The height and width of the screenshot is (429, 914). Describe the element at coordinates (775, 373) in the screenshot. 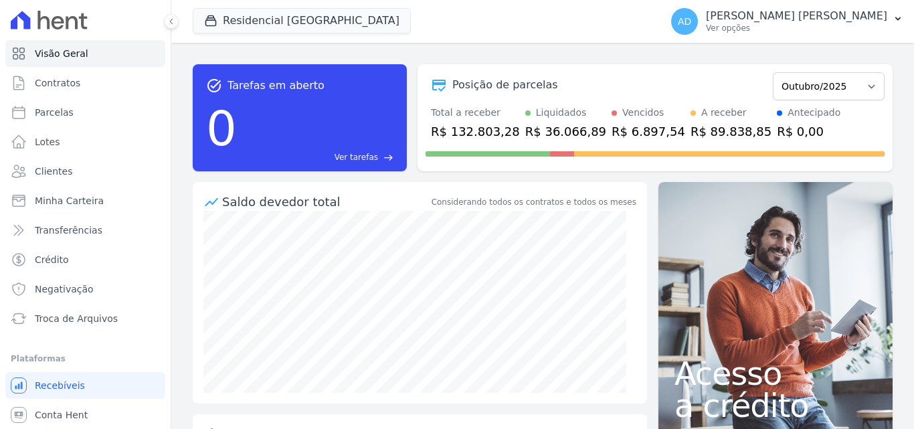

I see `span: Acesso` at that location.